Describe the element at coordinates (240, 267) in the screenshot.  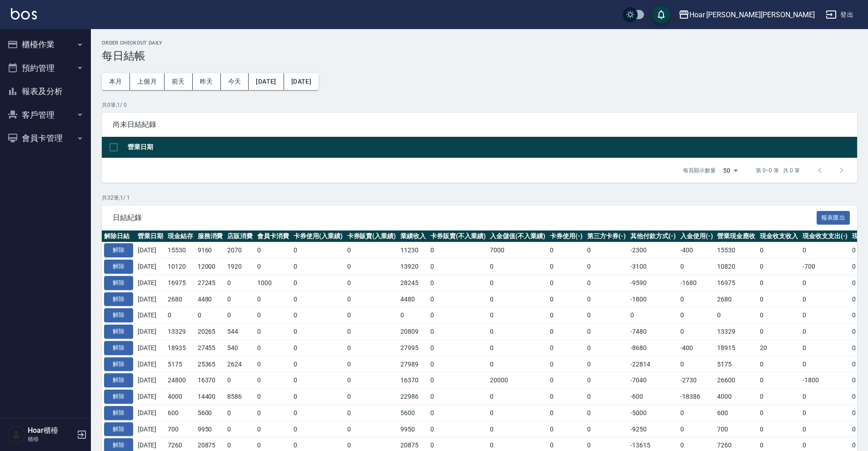
I see `td: 1920` at that location.